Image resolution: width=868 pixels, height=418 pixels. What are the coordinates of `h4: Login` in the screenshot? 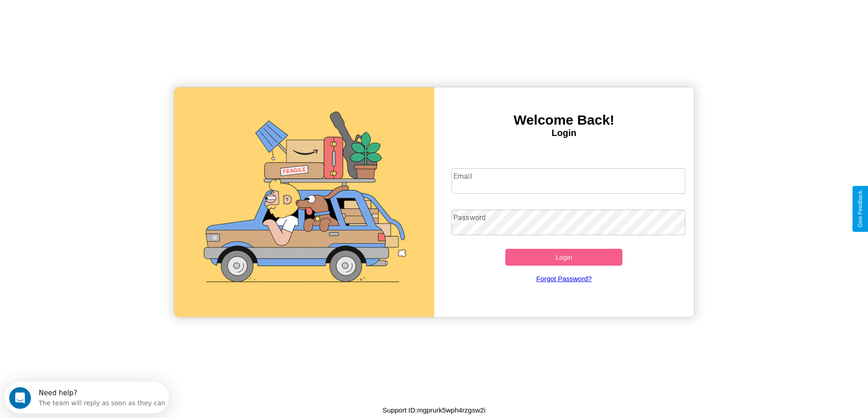 It's located at (564, 133).